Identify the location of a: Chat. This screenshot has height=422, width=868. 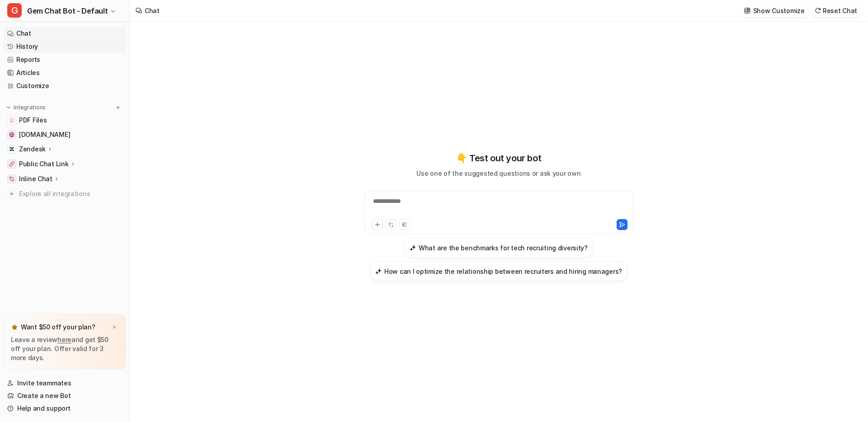
(65, 34).